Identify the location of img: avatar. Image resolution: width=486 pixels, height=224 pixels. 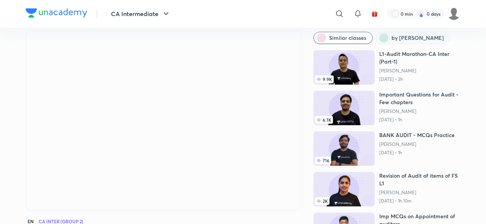
(374, 14).